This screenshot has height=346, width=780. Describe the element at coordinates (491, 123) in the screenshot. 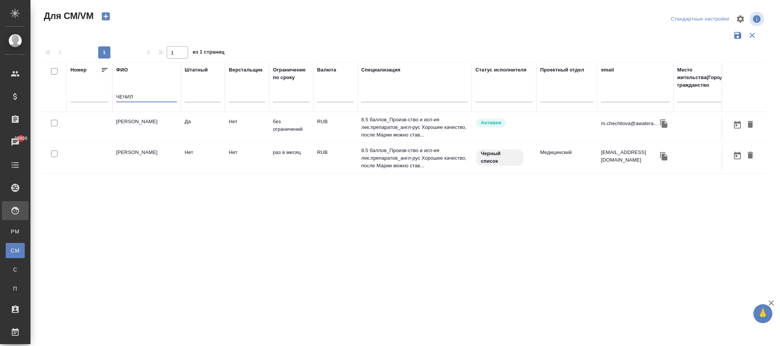

I see `p: Активен` at that location.